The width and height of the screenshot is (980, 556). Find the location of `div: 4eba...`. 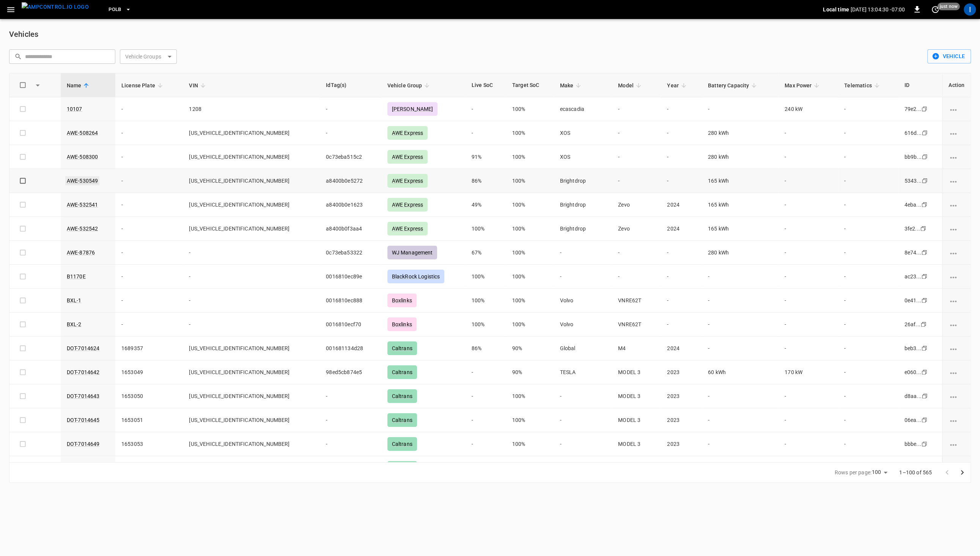

div: 4eba... is located at coordinates (913, 205).